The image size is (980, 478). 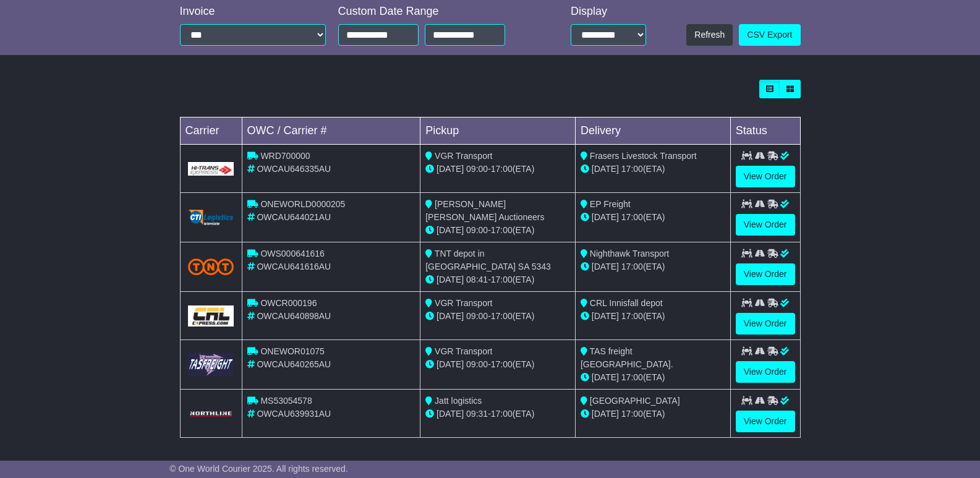 What do you see at coordinates (476, 414) in the screenshot?
I see `span: 09:31` at bounding box center [476, 414].